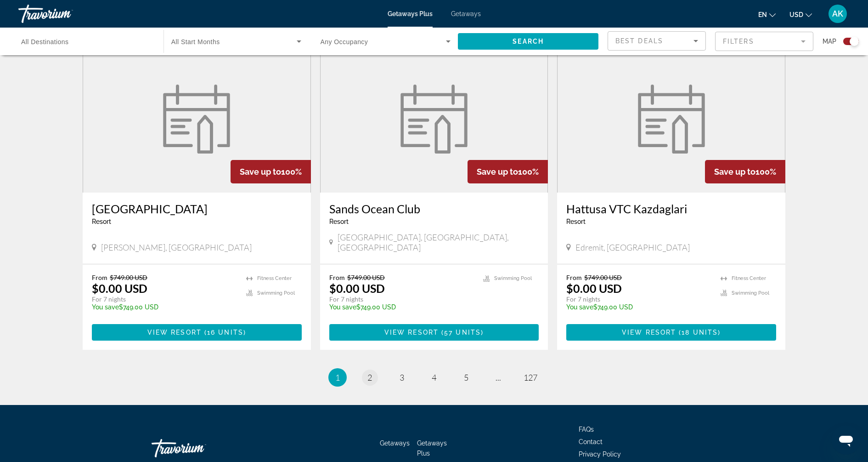  What do you see at coordinates (600, 454) in the screenshot?
I see `span: Privacy Policy` at bounding box center [600, 454].